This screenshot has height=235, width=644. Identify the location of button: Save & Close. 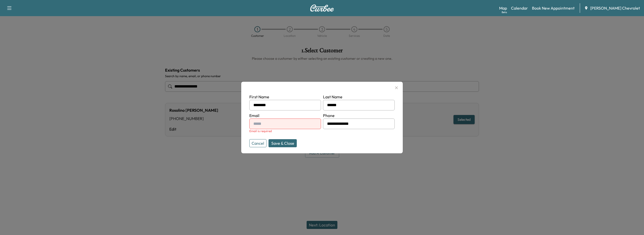
(283, 143).